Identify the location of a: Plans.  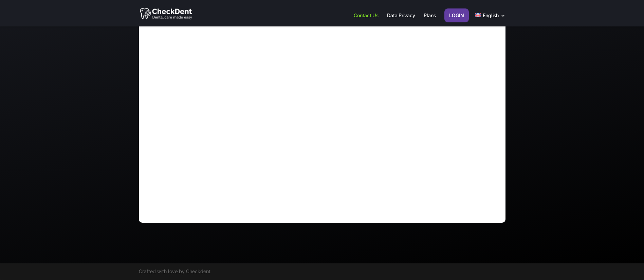
(429, 19).